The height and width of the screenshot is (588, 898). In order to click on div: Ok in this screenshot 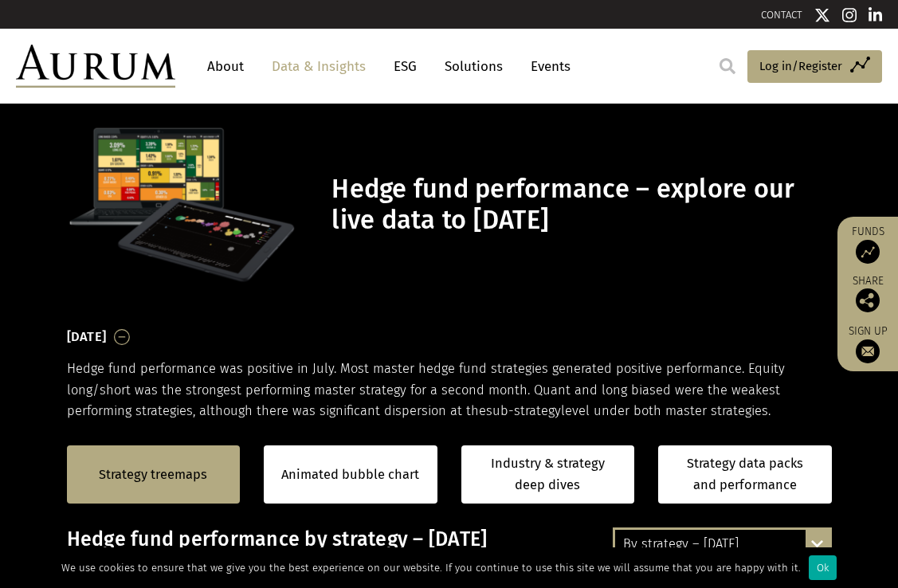, I will do `click(822, 567)`.